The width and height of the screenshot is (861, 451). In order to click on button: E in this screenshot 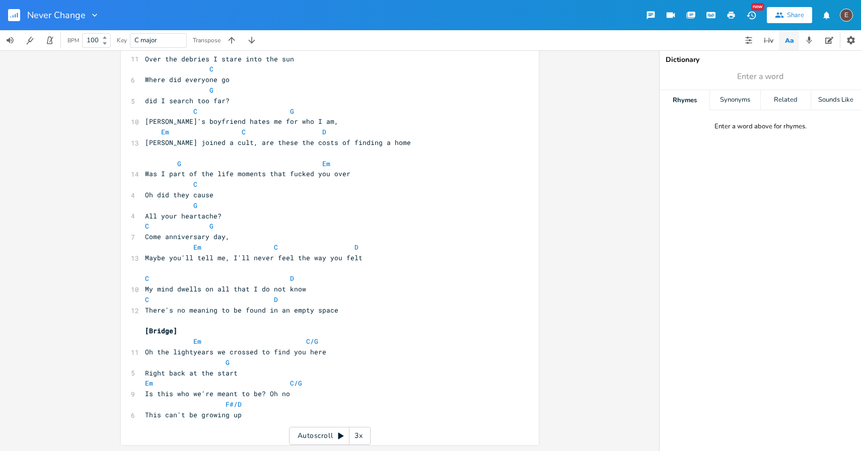, I will do `click(846, 15)`.